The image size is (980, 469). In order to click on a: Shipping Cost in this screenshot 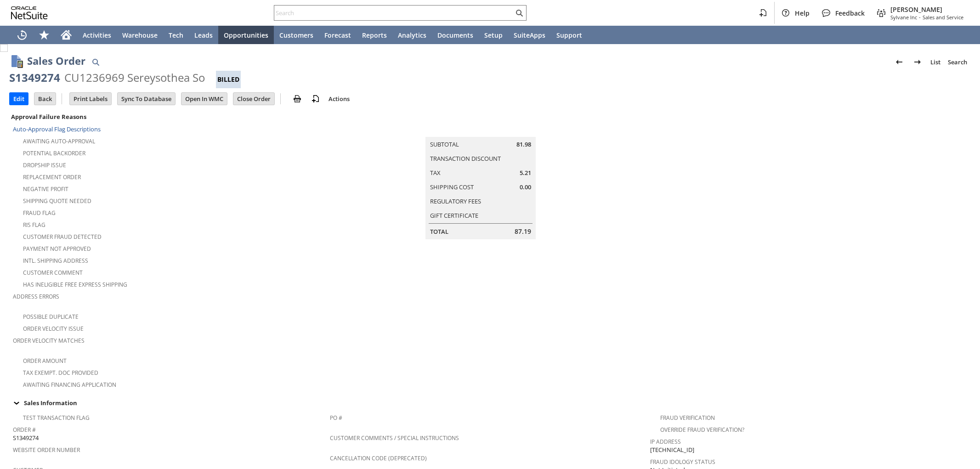, I will do `click(452, 187)`.